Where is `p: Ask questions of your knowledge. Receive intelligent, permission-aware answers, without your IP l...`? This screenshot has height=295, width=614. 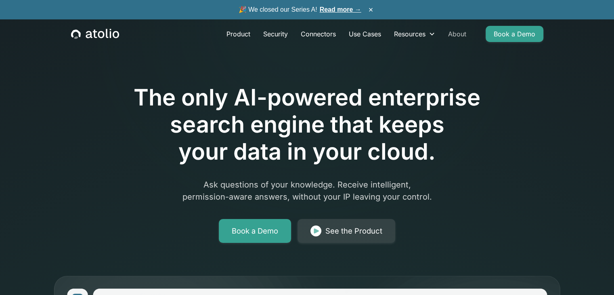 p: Ask questions of your knowledge. Receive intelligent, permission-aware answers, without your IP l... is located at coordinates (307, 191).